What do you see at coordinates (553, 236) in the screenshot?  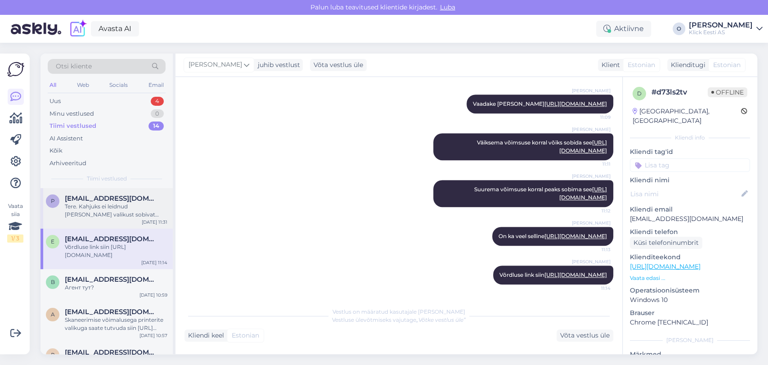 I see `span: On ka veel selline` at bounding box center [553, 236].